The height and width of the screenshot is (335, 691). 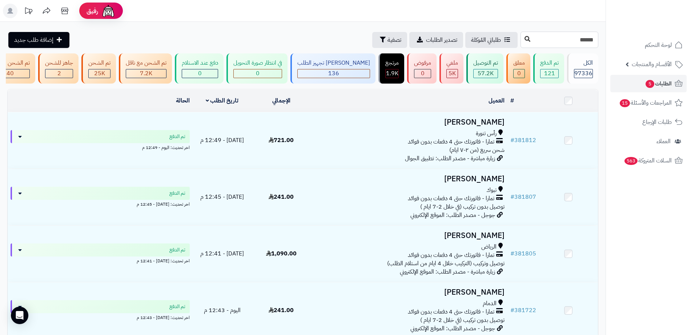 What do you see at coordinates (648, 141) in the screenshot?
I see `a: العملاء` at bounding box center [648, 141].